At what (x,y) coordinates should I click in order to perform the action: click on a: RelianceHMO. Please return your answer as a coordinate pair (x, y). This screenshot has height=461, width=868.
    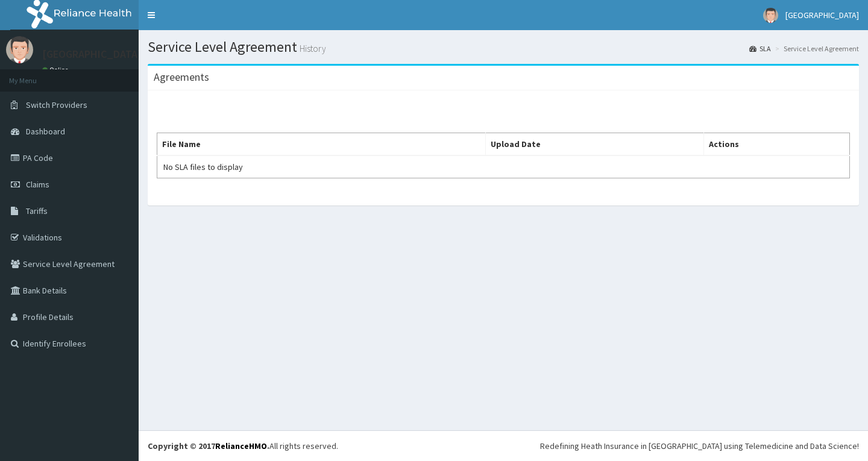
    Looking at the image, I should click on (241, 446).